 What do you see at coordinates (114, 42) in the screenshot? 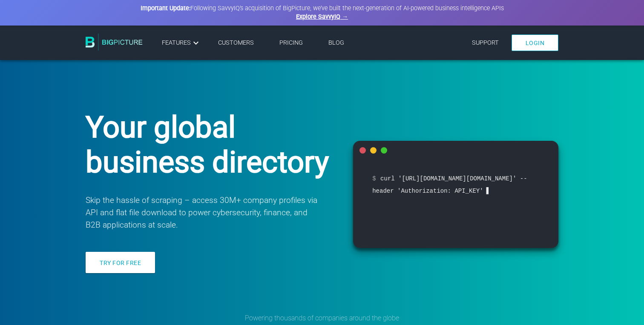
I see `img: BigPicture.io` at bounding box center [114, 42].